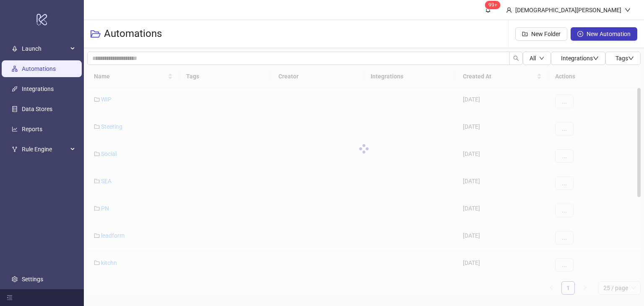 This screenshot has height=306, width=644. I want to click on span: Launch, so click(45, 49).